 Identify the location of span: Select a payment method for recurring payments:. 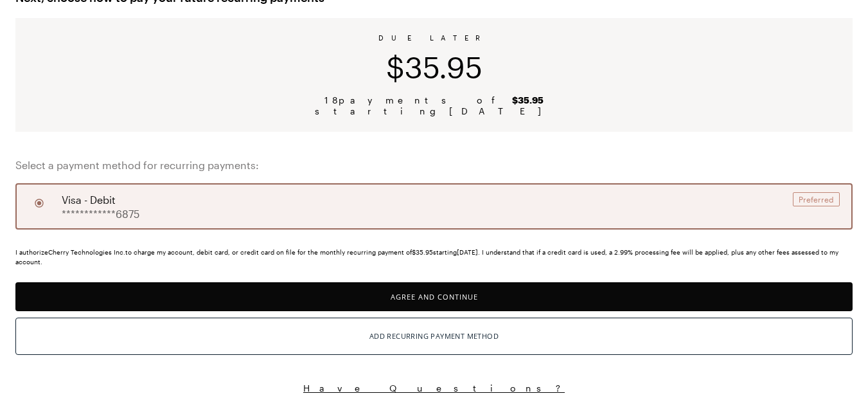
(434, 166).